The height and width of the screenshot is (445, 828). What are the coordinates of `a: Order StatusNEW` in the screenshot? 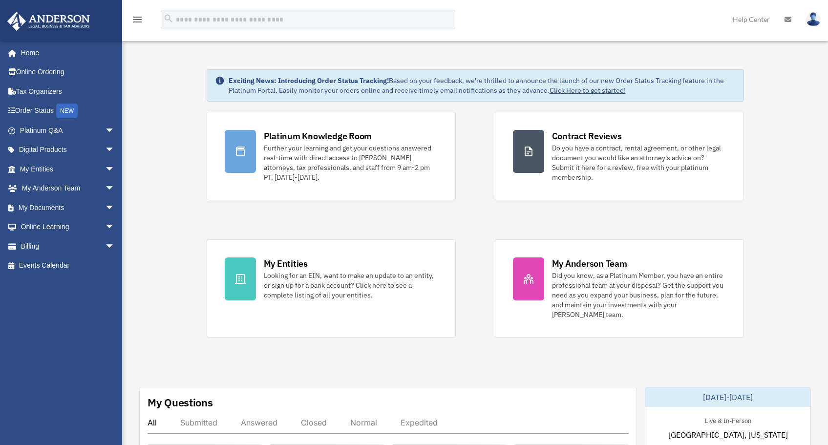 It's located at (68, 111).